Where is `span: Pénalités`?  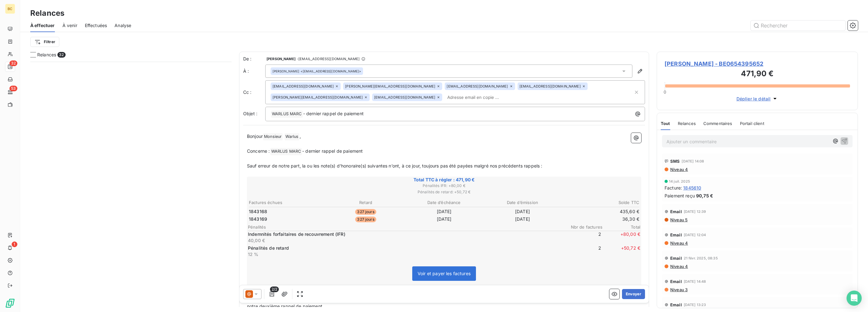 span: Pénalités is located at coordinates (406, 227).